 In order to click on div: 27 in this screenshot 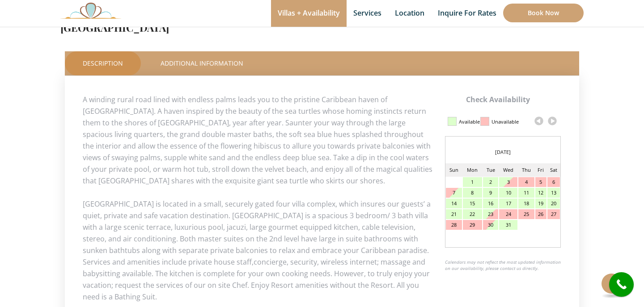, I will do `click(554, 214)`.